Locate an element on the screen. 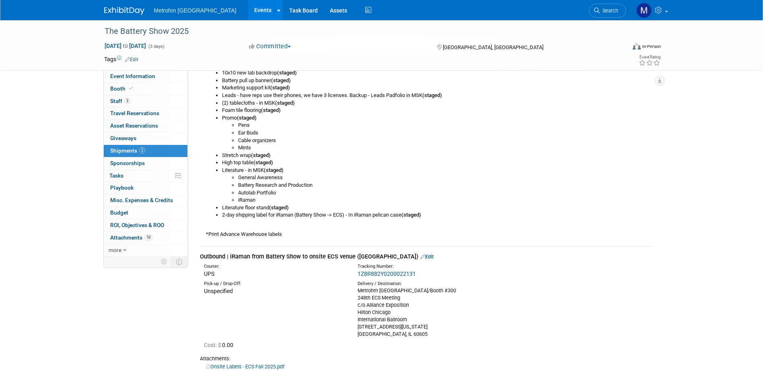  span: (3 days) is located at coordinates (156, 46).